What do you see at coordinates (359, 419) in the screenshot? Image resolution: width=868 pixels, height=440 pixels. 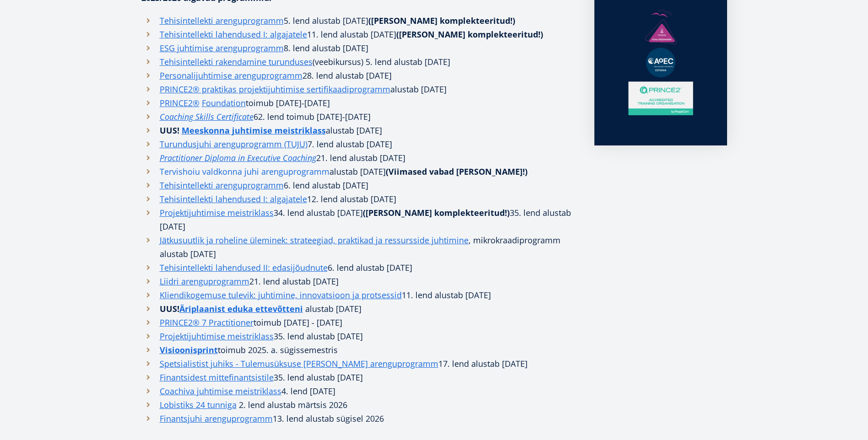 I see `li: 13. lend alustab sügisel 2026` at bounding box center [359, 419].